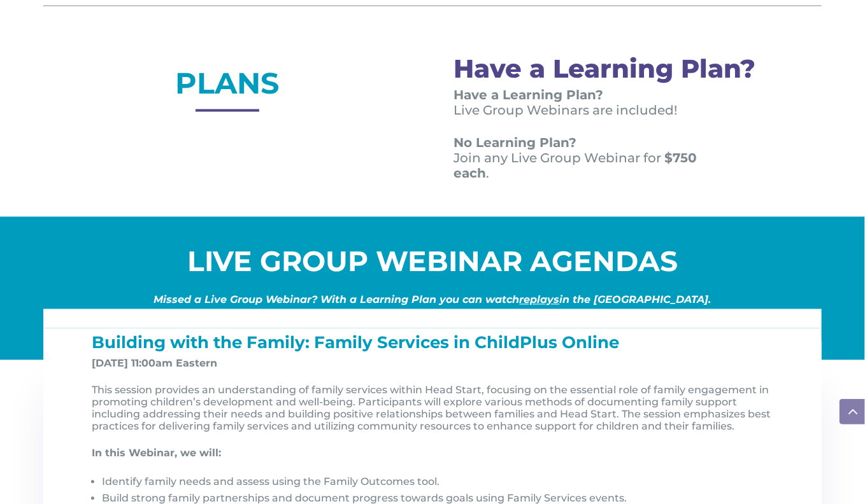 The height and width of the screenshot is (504, 865). What do you see at coordinates (587, 110) in the screenshot?
I see `p: Live Group Webinars are included!` at bounding box center [587, 110].